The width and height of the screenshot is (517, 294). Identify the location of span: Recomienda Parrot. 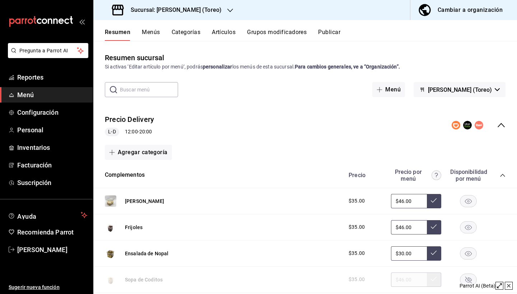
(52, 232).